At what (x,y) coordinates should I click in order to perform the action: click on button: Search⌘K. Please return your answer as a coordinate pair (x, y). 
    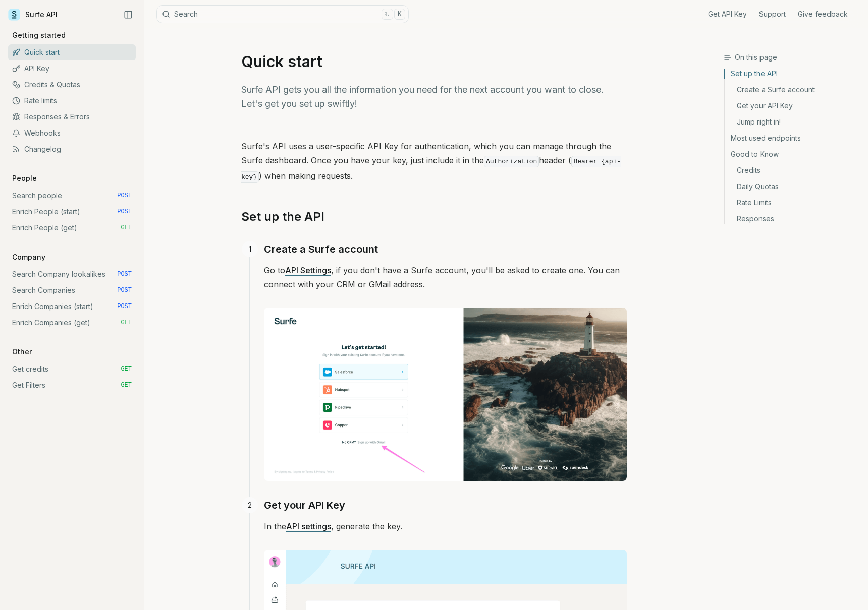
    Looking at the image, I should click on (283, 14).